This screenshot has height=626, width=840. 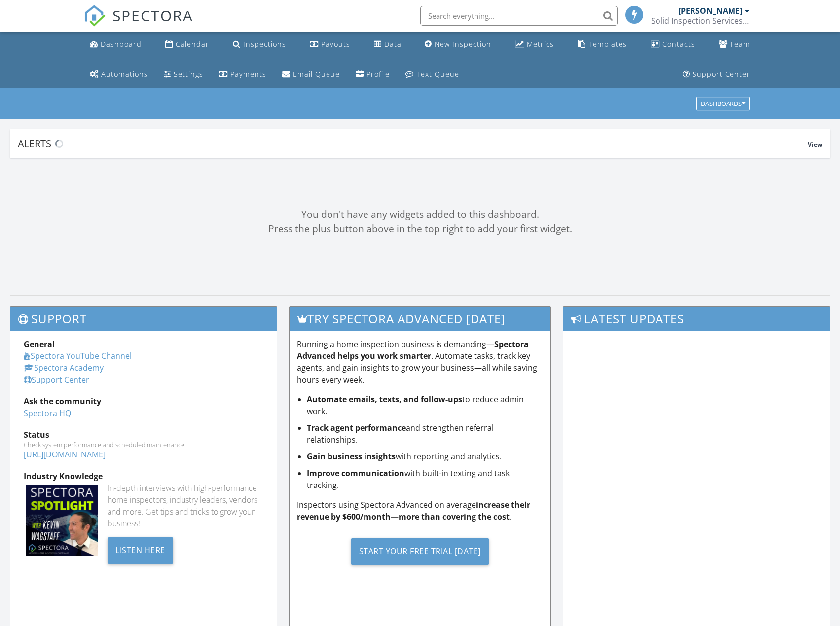 What do you see at coordinates (124, 74) in the screenshot?
I see `div: Automations` at bounding box center [124, 74].